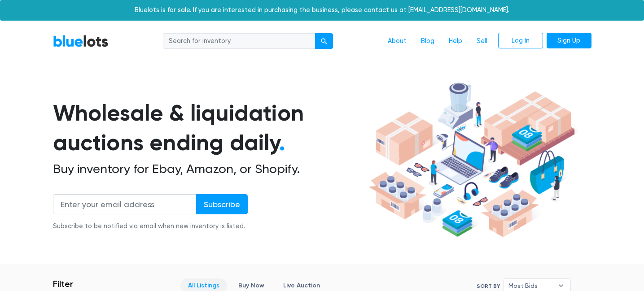 Image resolution: width=644 pixels, height=291 pixels. Describe the element at coordinates (521, 41) in the screenshot. I see `a: Log In` at that location.